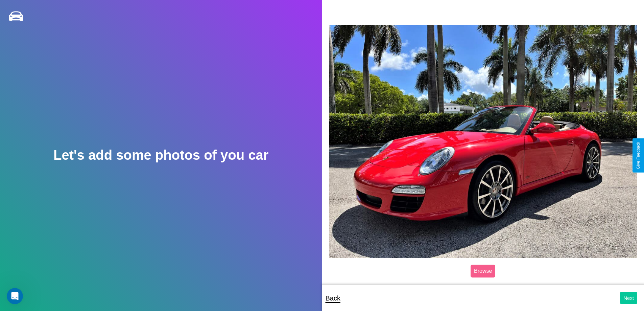  What do you see at coordinates (333, 298) in the screenshot?
I see `p: Back` at bounding box center [333, 298].